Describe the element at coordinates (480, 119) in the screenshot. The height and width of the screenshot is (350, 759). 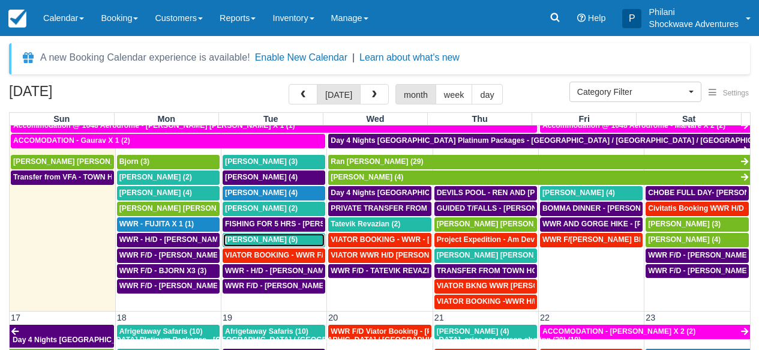
I see `span: Thu` at that location.